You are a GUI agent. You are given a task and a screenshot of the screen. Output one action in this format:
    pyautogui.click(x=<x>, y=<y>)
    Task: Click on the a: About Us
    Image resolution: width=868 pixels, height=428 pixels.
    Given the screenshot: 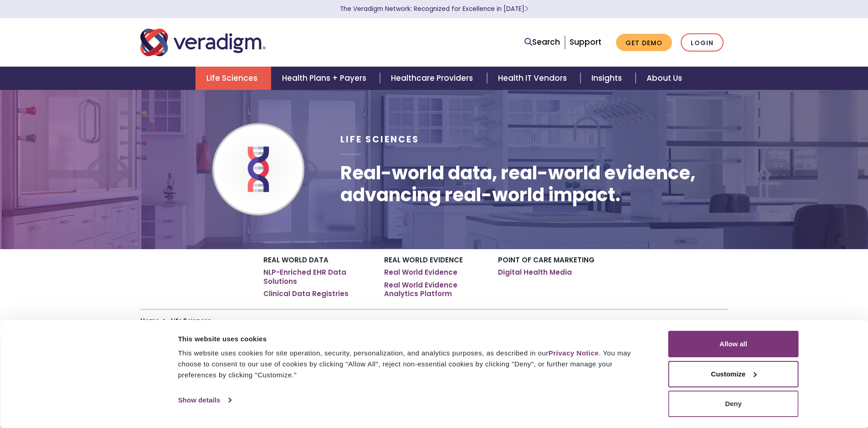 What is the action you would take?
    pyautogui.click(x=664, y=78)
    